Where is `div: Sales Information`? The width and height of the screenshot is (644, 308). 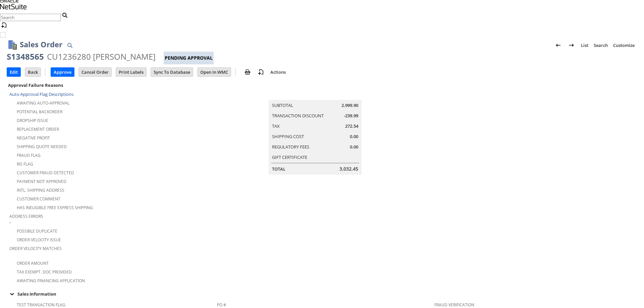
div: Sales Information is located at coordinates (321, 294).